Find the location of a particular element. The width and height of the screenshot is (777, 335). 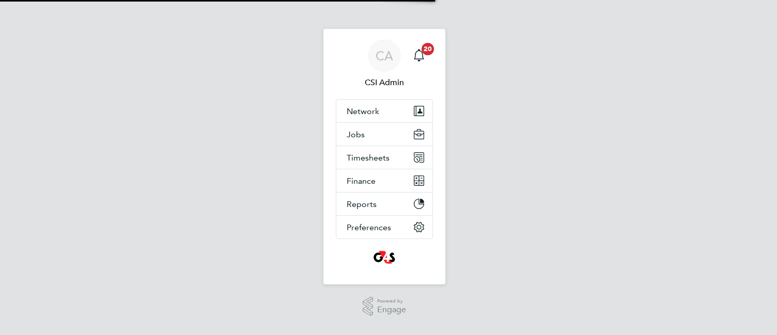

span: CSI Admin is located at coordinates (384, 83).